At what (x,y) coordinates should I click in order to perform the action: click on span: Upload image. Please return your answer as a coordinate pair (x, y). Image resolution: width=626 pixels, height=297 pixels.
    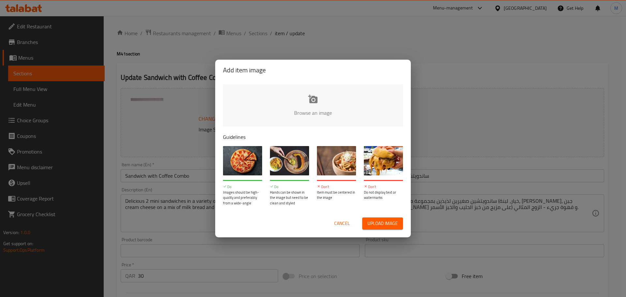
    Looking at the image, I should click on (383, 223).